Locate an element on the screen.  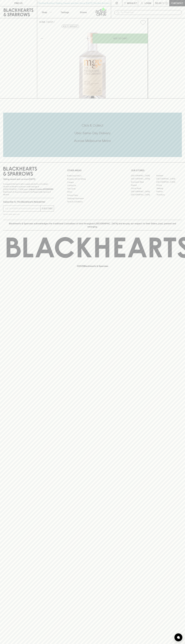
p: Shop is located at coordinates (44, 12).